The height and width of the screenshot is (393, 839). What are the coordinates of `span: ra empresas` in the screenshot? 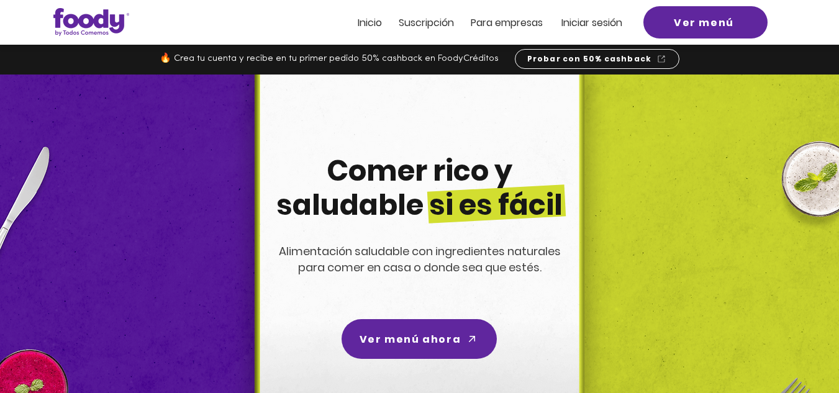 It's located at (512, 22).